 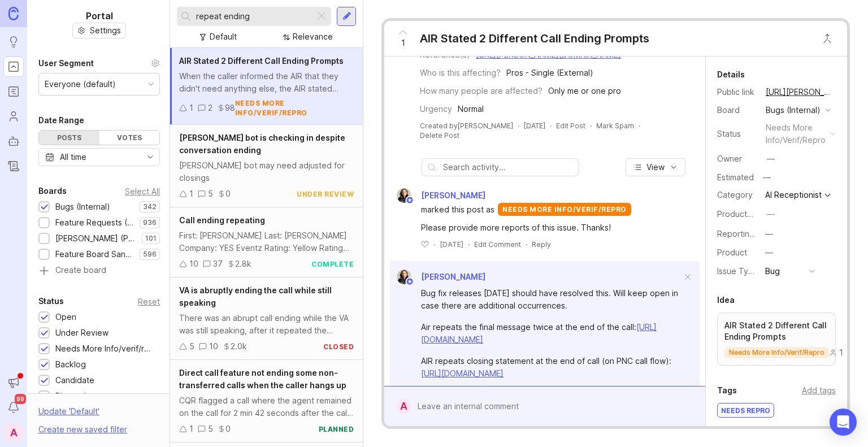 I want to click on div: Create new saved filter, so click(x=82, y=429).